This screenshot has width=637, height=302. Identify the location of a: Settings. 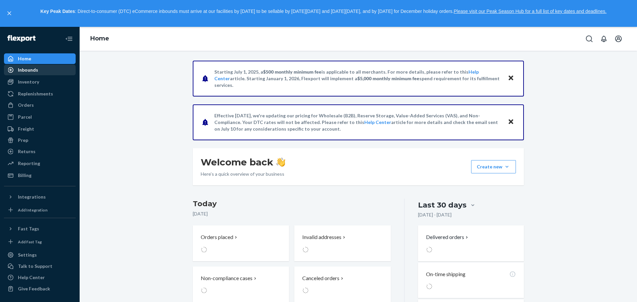
(40, 255).